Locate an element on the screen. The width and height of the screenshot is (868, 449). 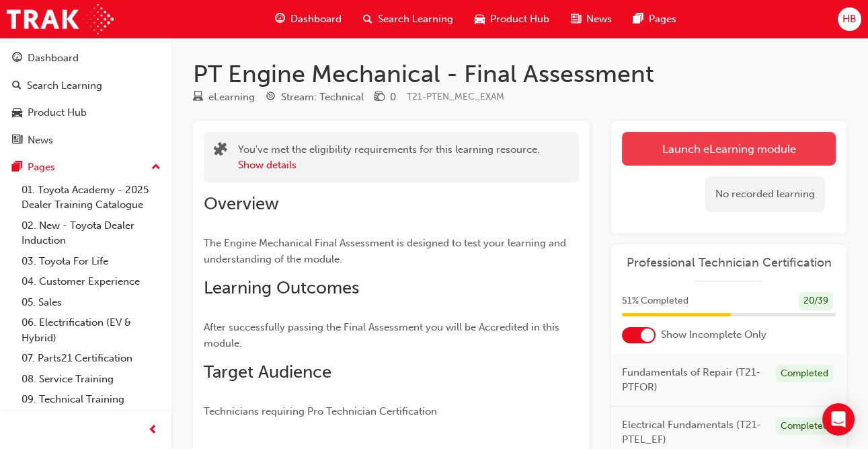
span: learningResourceType_ELEARNING-icon is located at coordinates (198, 98).